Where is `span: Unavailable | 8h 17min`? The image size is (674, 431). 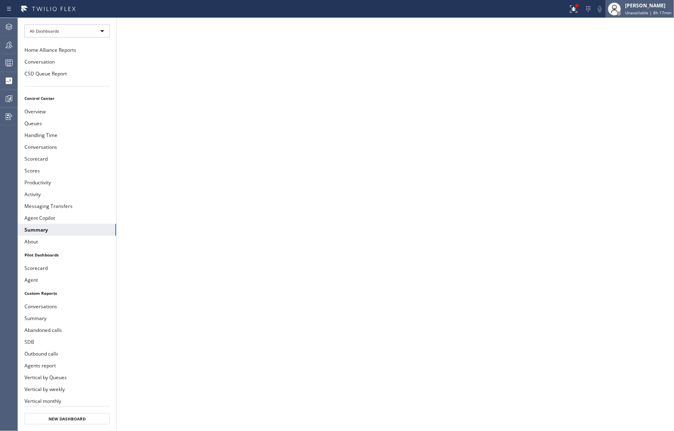 span: Unavailable | 8h 17min is located at coordinates (648, 13).